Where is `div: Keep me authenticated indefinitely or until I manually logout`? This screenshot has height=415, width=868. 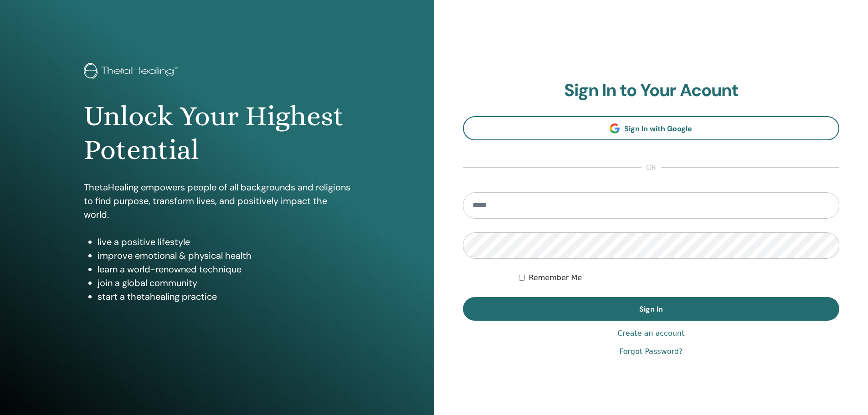 div: Keep me authenticated indefinitely or until I manually logout is located at coordinates (679, 278).